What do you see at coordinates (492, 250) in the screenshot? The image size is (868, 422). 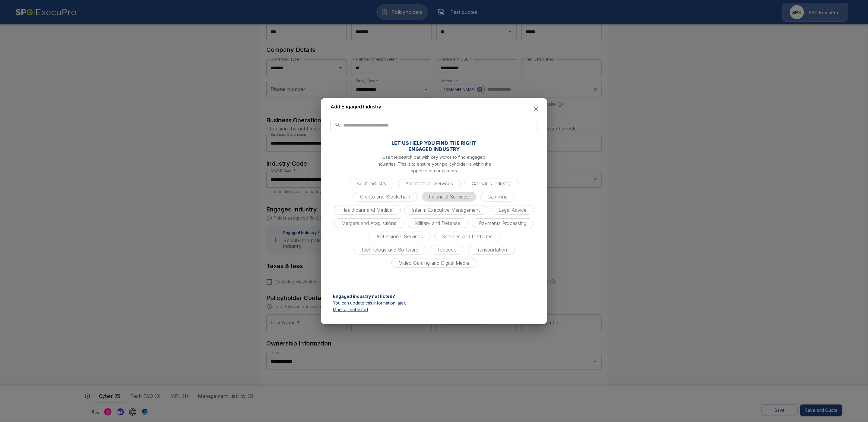 I see `div: Transportation` at bounding box center [492, 250].